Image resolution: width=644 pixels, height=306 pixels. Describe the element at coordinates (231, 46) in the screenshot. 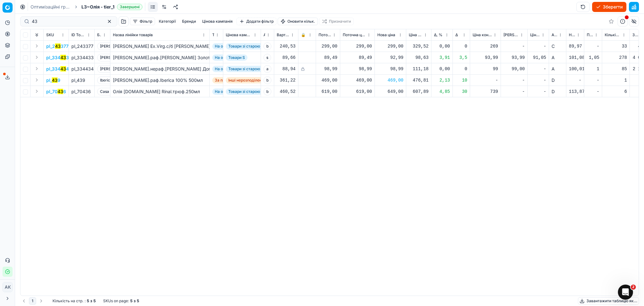

I see `span: На основі попиту` at that location.